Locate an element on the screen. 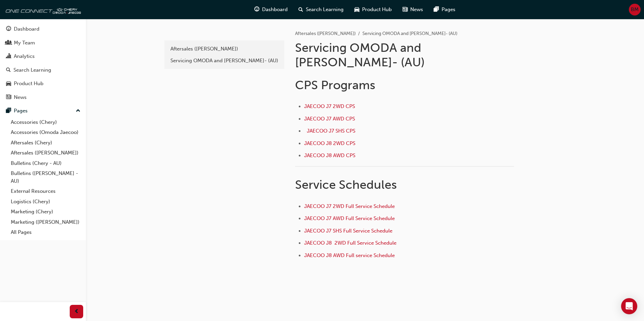 The image size is (644, 321). a: Dashboard is located at coordinates (43, 29).